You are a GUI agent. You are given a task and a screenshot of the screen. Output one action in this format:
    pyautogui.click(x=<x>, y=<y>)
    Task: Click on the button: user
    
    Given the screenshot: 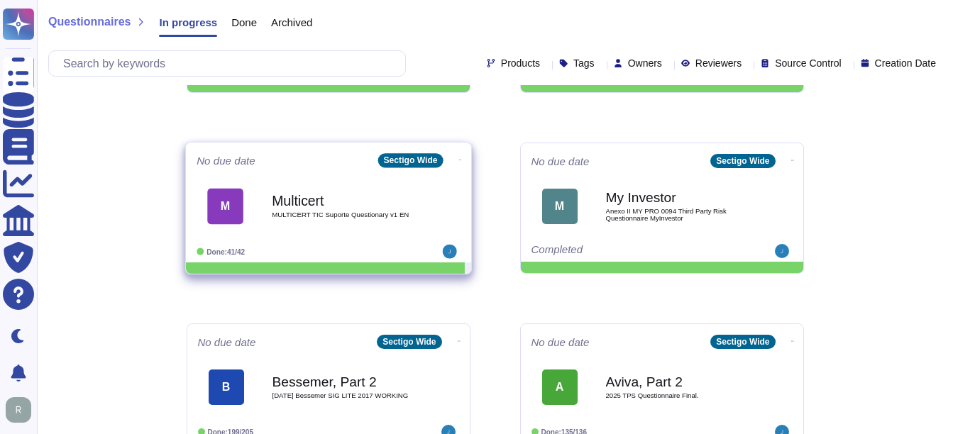 What is the action you would take?
    pyautogui.click(x=22, y=410)
    